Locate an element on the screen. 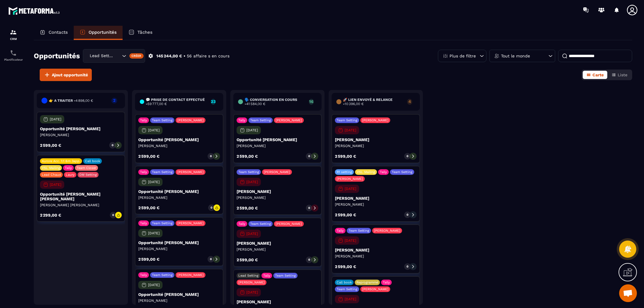  h6: 🚀 Lien envoyé & Relance - is located at coordinates (373, 102).